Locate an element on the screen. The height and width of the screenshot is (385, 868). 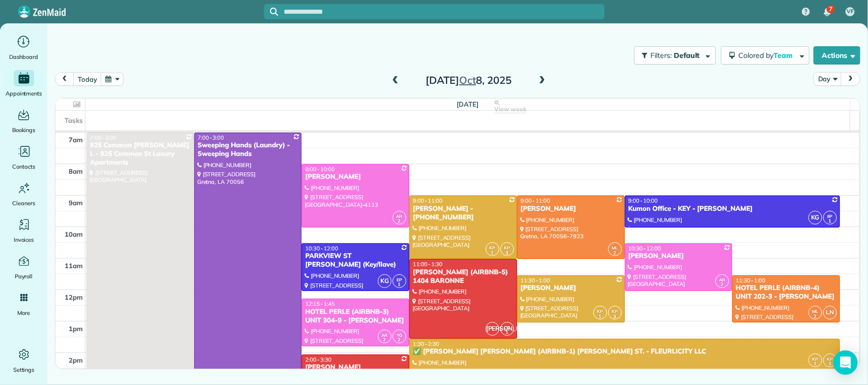
span: Settings is located at coordinates (24, 370).